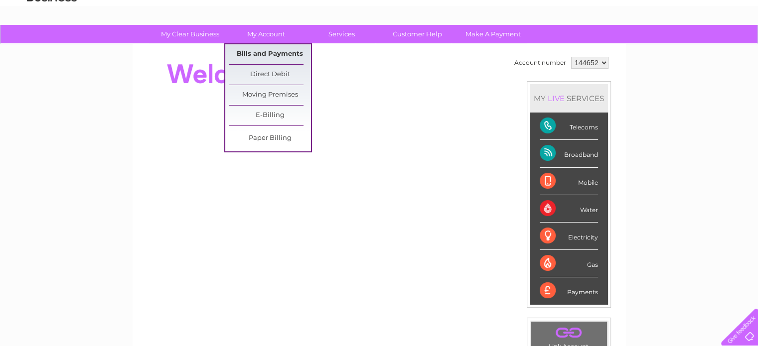 This screenshot has width=758, height=346. I want to click on div: Water, so click(569, 209).